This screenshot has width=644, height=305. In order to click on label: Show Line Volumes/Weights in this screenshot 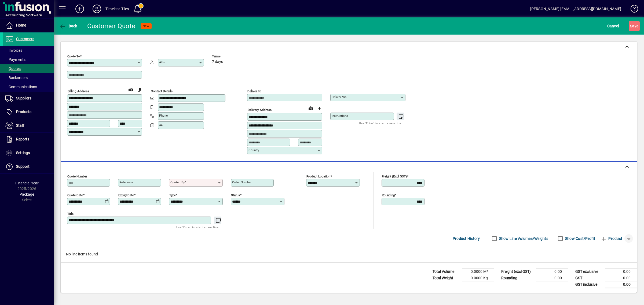, I will do `click(523, 238)`.